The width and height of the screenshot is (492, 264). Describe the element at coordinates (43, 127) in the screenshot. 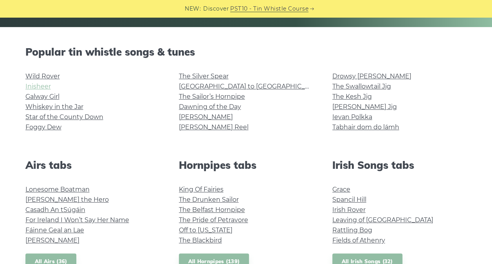

I see `a: Foggy Dew` at that location.